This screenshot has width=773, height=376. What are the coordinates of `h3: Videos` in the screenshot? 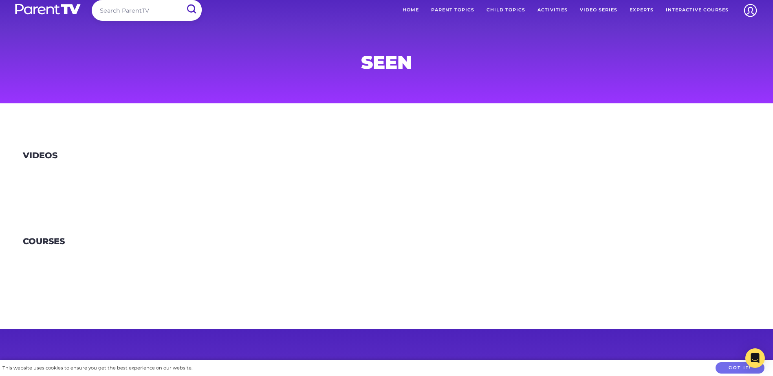 It's located at (40, 156).